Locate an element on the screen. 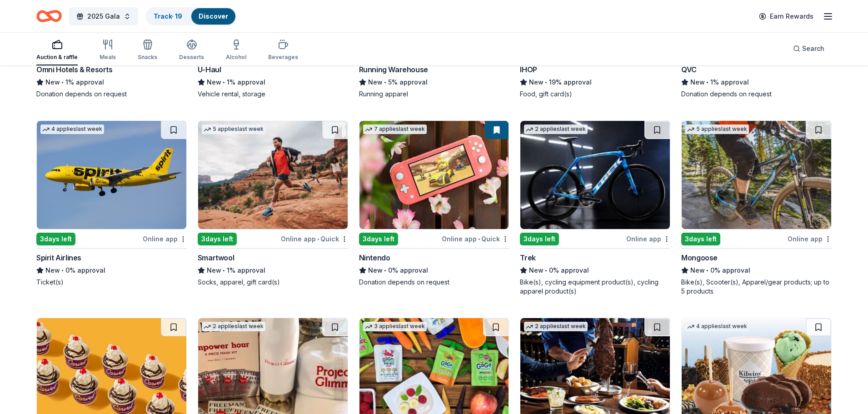 Image resolution: width=868 pixels, height=414 pixels. div: Spirit Airlines is located at coordinates (59, 258).